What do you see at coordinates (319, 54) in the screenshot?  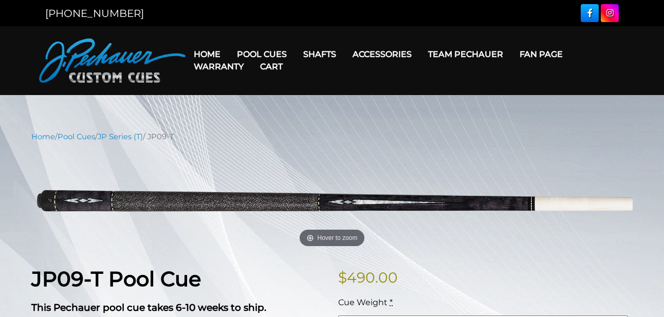 I see `a: Shafts` at bounding box center [319, 54].